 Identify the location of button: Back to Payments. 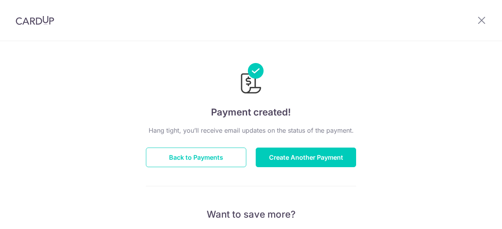
(196, 158).